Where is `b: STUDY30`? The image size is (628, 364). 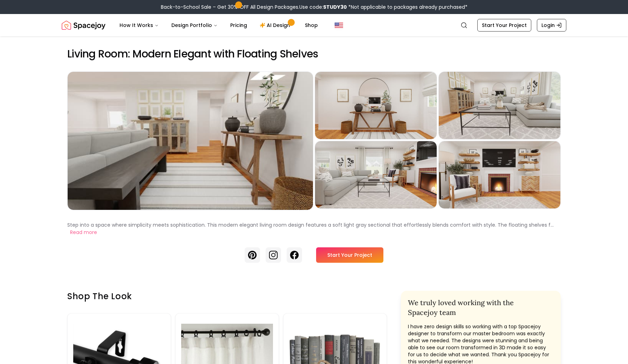 b: STUDY30 is located at coordinates (335, 7).